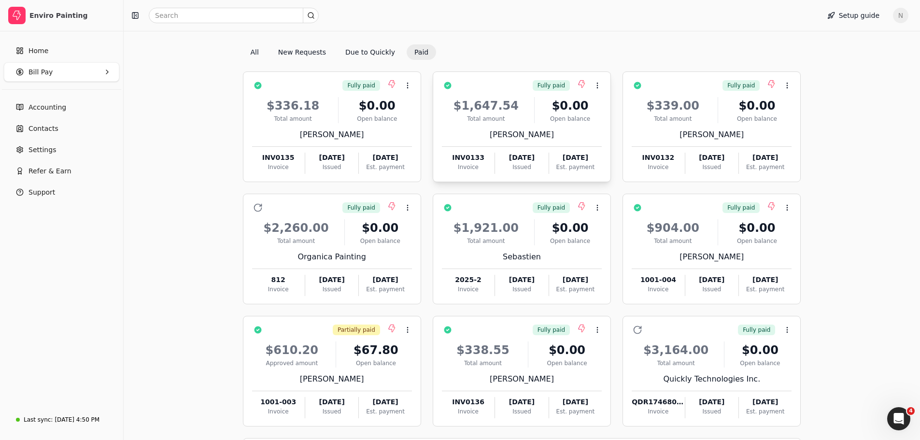 This screenshot has width=920, height=440. Describe the element at coordinates (901, 15) in the screenshot. I see `span: N` at that location.